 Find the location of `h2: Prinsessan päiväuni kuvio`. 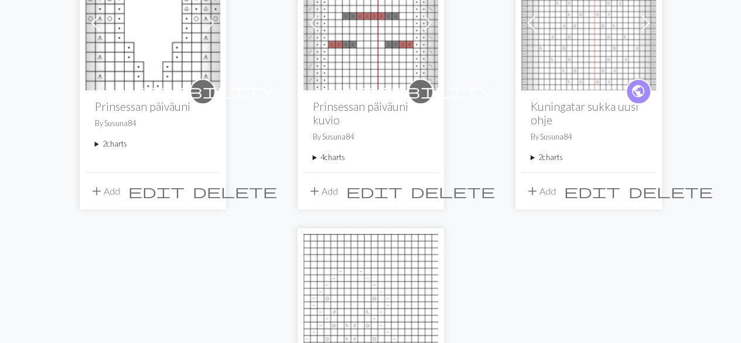

h2: Prinsessan päiväuni kuvio is located at coordinates (371, 113).